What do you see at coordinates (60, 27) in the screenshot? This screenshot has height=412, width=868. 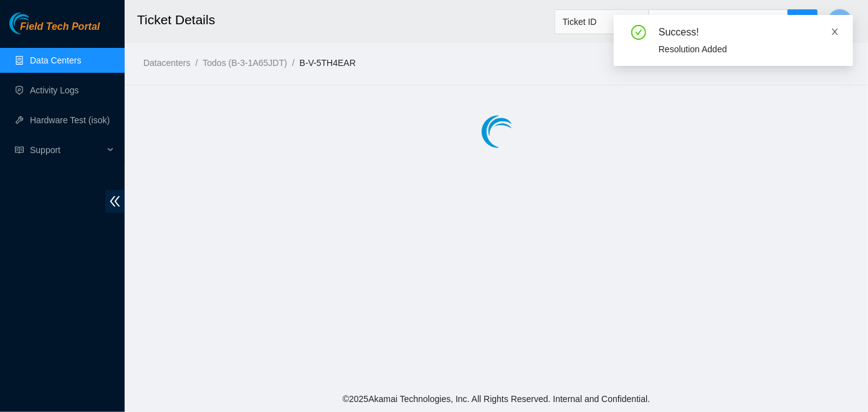 I see `span: Field Tech Portal` at bounding box center [60, 27].